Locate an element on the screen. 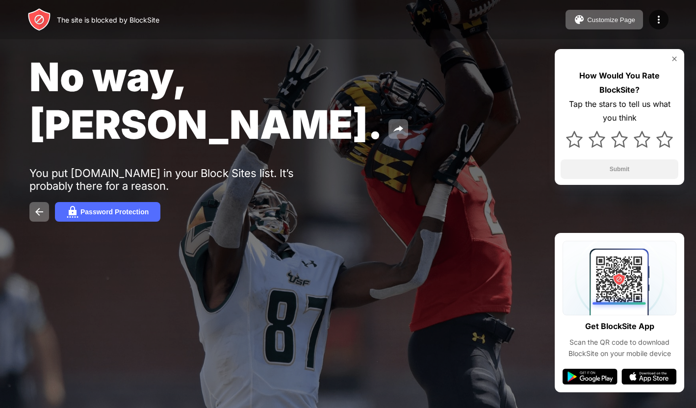  img: header-logo.svg is located at coordinates (39, 20).